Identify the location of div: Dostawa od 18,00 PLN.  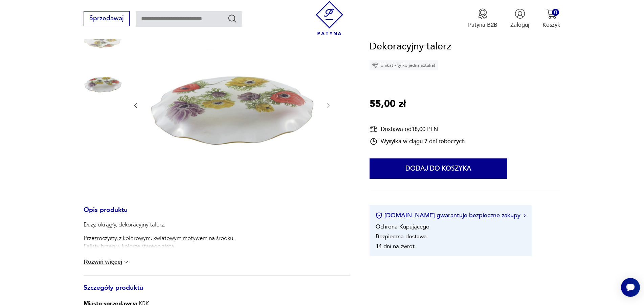
(417, 129).